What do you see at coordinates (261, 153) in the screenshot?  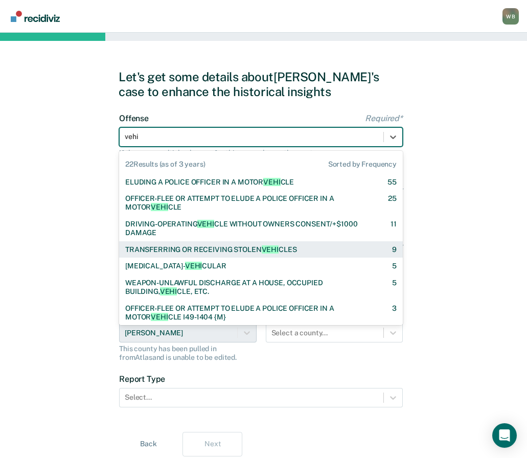 I see `div: If there are multiple charges for this case, choose the most severe` at bounding box center [261, 153].